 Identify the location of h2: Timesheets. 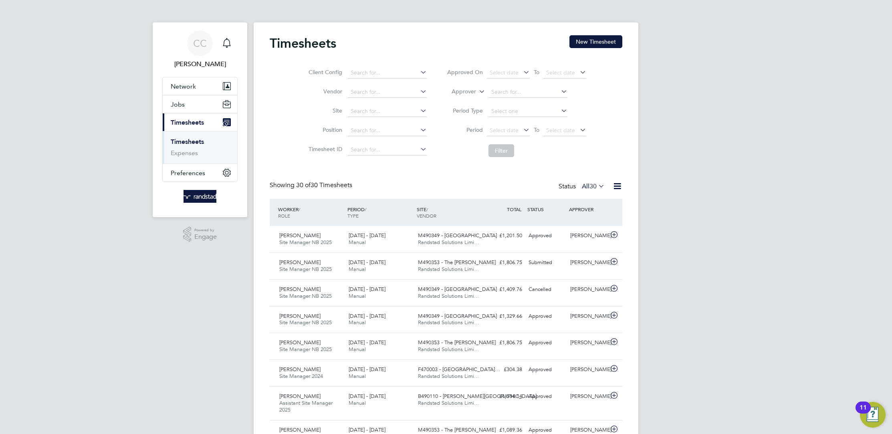
(303, 43).